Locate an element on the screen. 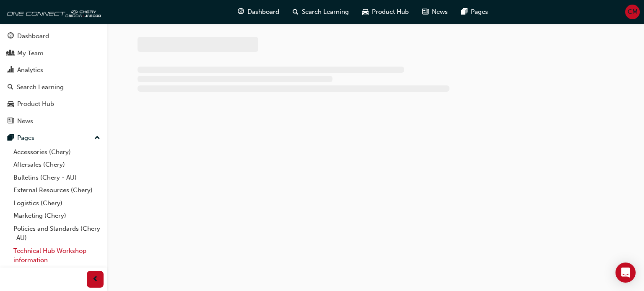  a: Policies and Standards (Chery -AU) is located at coordinates (57, 233).